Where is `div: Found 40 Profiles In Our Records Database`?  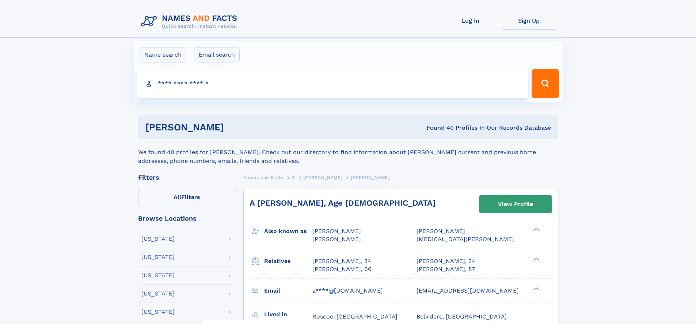 div: Found 40 Profiles In Our Records Database is located at coordinates (438, 128).